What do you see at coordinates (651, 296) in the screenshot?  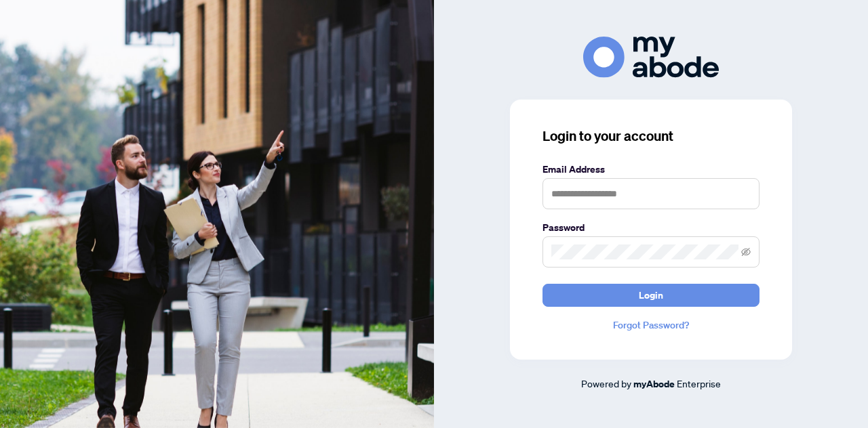 I see `span: Login` at bounding box center [651, 296].